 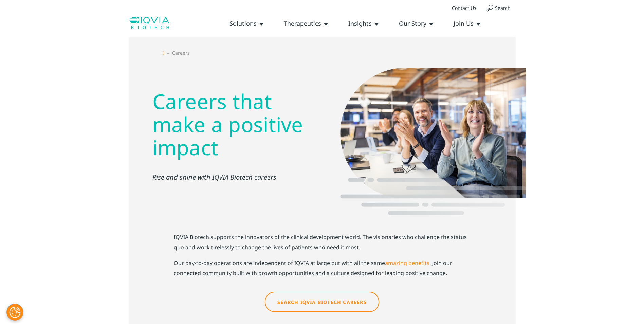 I want to click on a: Solutions, so click(x=246, y=23).